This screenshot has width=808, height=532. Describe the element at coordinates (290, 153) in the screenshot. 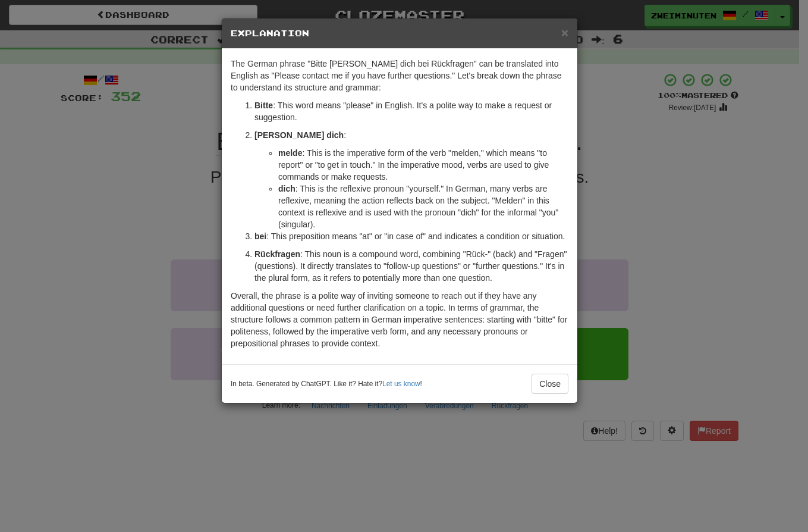

I see `strong: melde` at that location.